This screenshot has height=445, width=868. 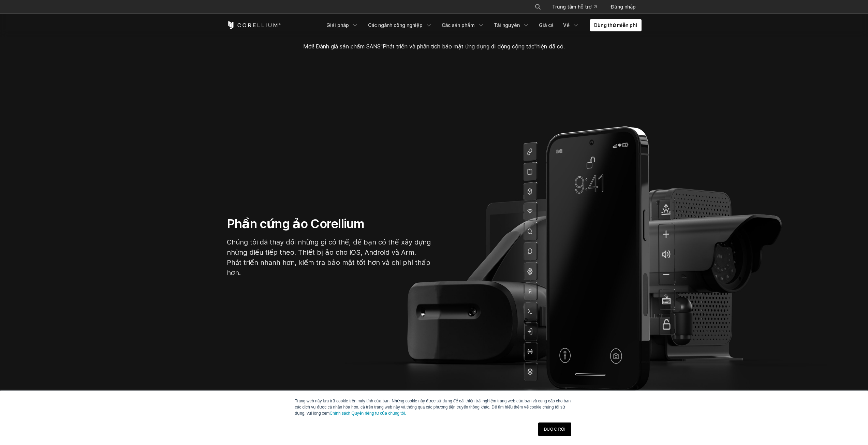 I want to click on font: Chúng tôi đã thay đổi những gì có thể, để bạn có thể xây dựng những điều tiếp theo. Thiết bị ảo c..., so click(x=329, y=257).